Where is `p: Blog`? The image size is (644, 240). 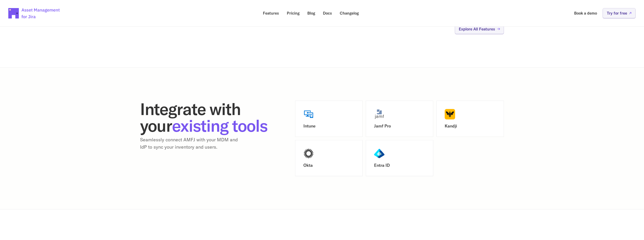 p: Blog is located at coordinates (312, 13).